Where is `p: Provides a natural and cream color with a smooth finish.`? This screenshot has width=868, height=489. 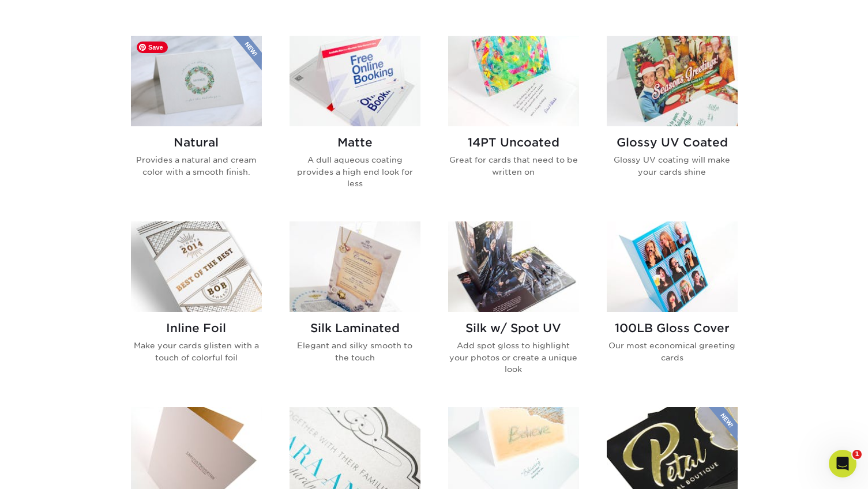
p: Provides a natural and cream color with a smooth finish. is located at coordinates (196, 166).